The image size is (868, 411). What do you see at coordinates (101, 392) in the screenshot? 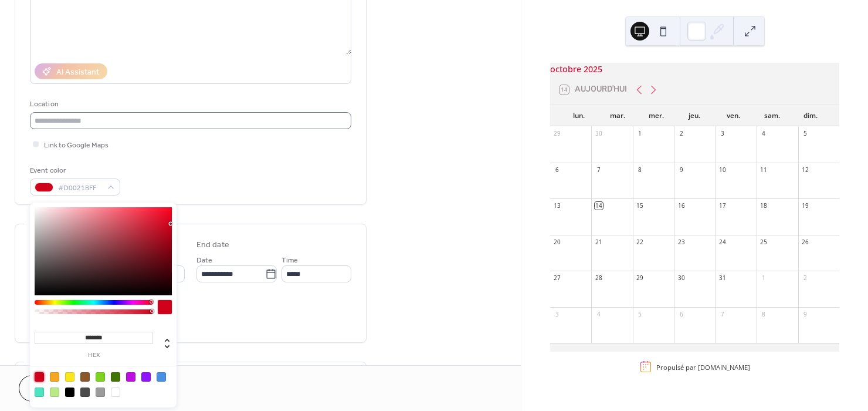
I see `div: #9B9B9B` at bounding box center [101, 392].